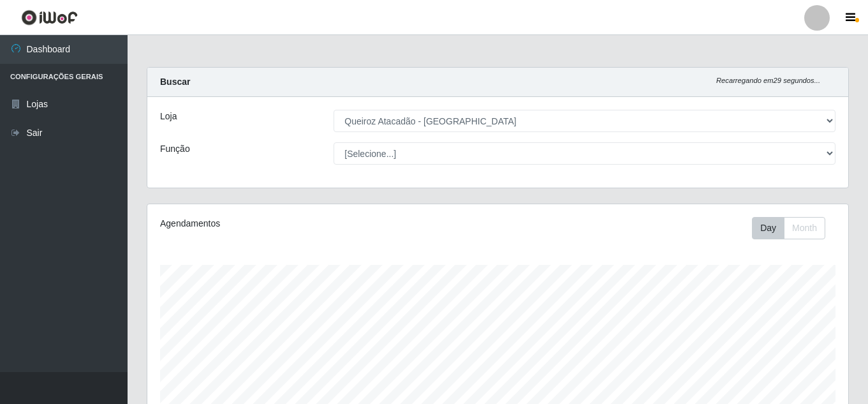 This screenshot has width=868, height=404. What do you see at coordinates (804, 227) in the screenshot?
I see `button: Month` at bounding box center [804, 227].